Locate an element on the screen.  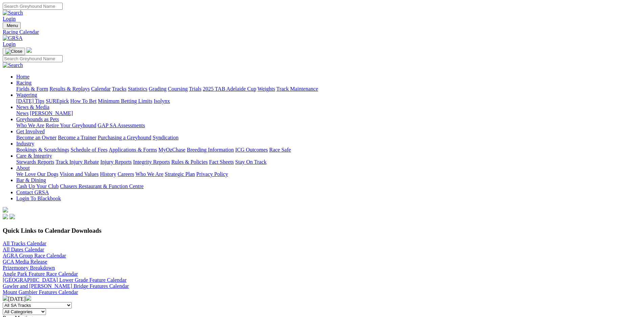
a: Home is located at coordinates (22, 76).